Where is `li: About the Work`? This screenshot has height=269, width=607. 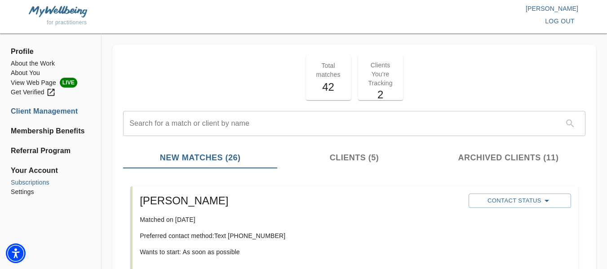
li: About the Work is located at coordinates (50, 63).